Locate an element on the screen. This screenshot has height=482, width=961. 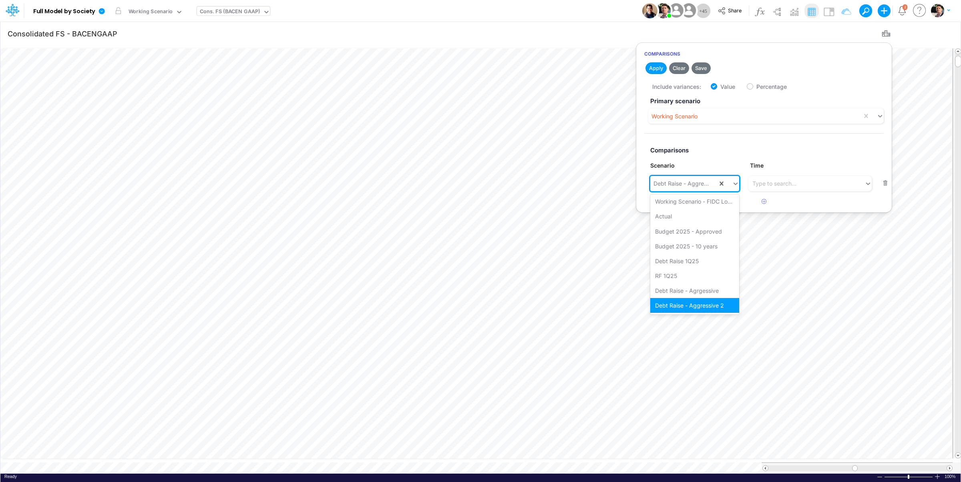
label: Comparisons is located at coordinates (764, 151).